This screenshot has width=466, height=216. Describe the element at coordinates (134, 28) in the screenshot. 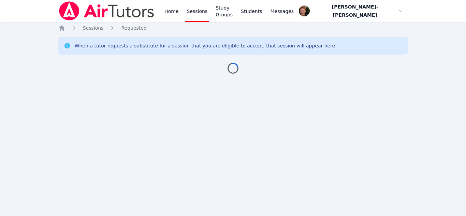

I see `span: Requested` at that location.